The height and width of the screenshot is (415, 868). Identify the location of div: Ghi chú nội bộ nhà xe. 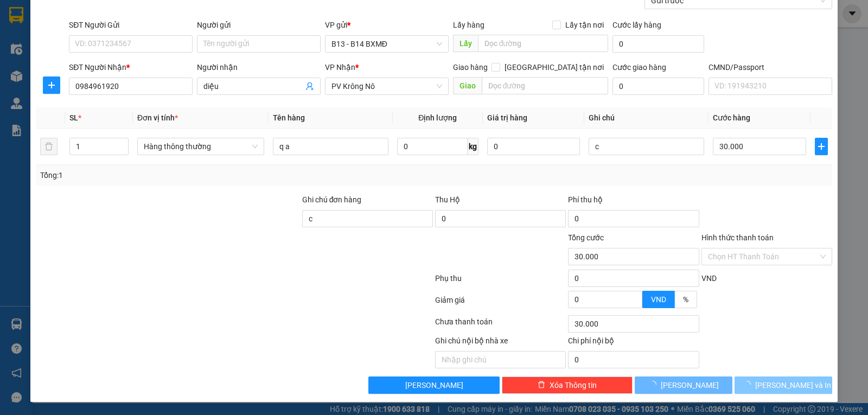
(500, 343).